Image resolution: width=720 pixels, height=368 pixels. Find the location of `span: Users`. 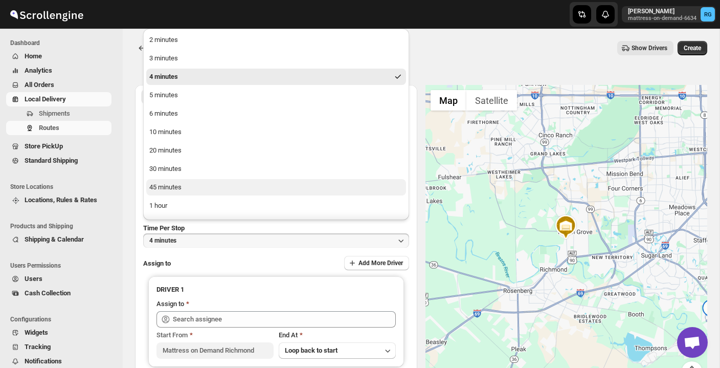

span: Users is located at coordinates (33, 278).